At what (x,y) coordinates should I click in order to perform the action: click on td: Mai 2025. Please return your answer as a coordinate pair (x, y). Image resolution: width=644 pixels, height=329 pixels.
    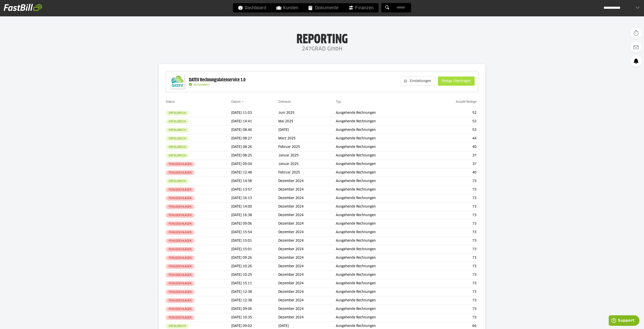
    Looking at the image, I should click on (307, 121).